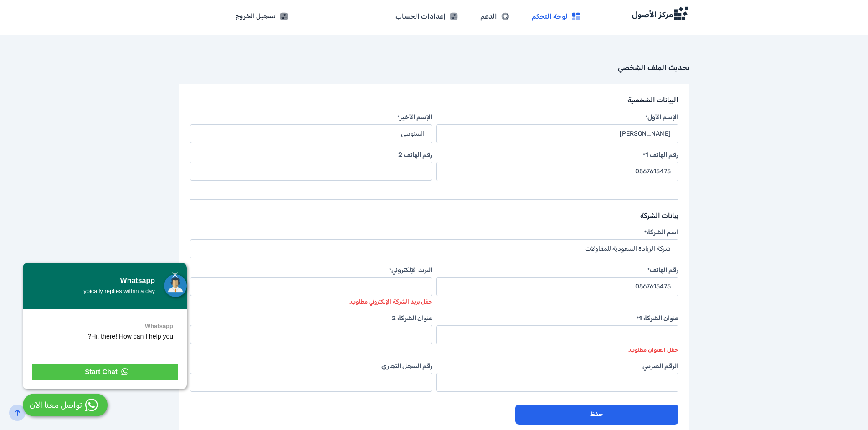 The image size is (868, 430). What do you see at coordinates (391, 302) in the screenshot?
I see `strong: حقل بريد الشركة الإلكتروني مطلوب.` at bounding box center [391, 302].